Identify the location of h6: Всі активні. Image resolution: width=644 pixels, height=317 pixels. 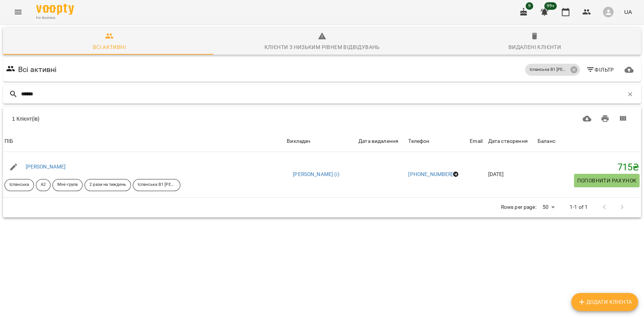
(37, 69).